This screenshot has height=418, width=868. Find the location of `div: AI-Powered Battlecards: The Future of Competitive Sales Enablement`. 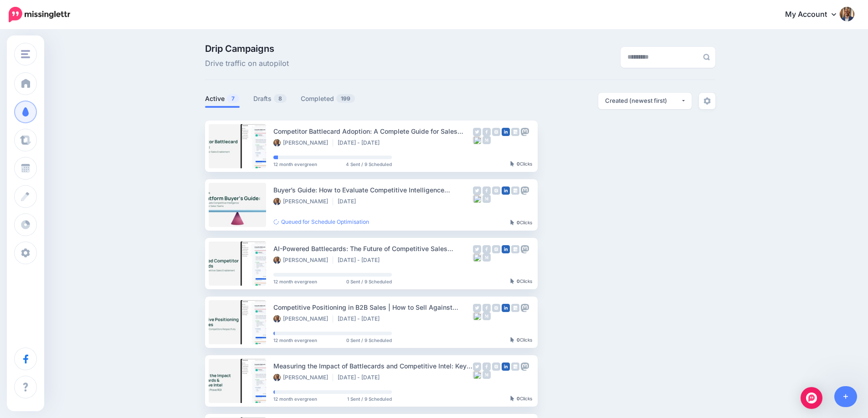

div: AI-Powered Battlecards: The Future of Competitive Sales Enablement is located at coordinates (373, 249).